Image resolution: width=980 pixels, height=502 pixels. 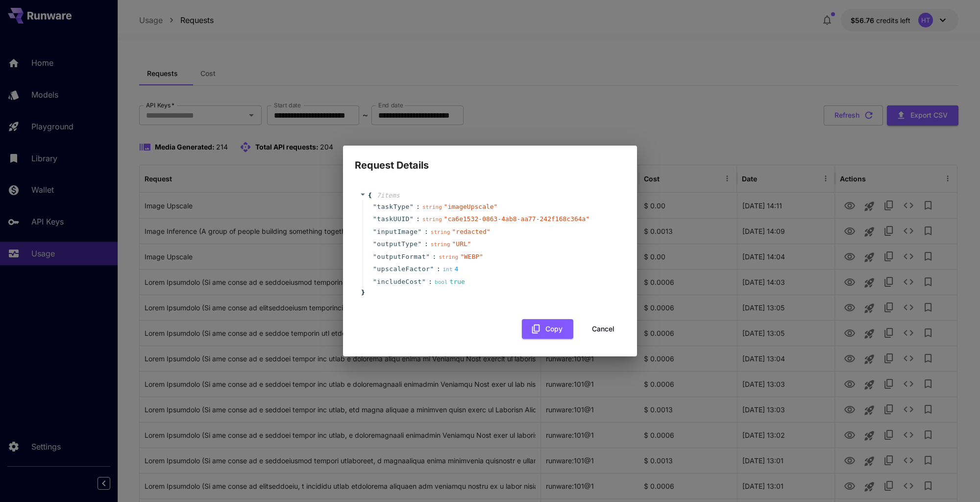 I want to click on span: " ca6e1532-0863-4ab8-aa77-242f168c364a ", so click(x=517, y=219).